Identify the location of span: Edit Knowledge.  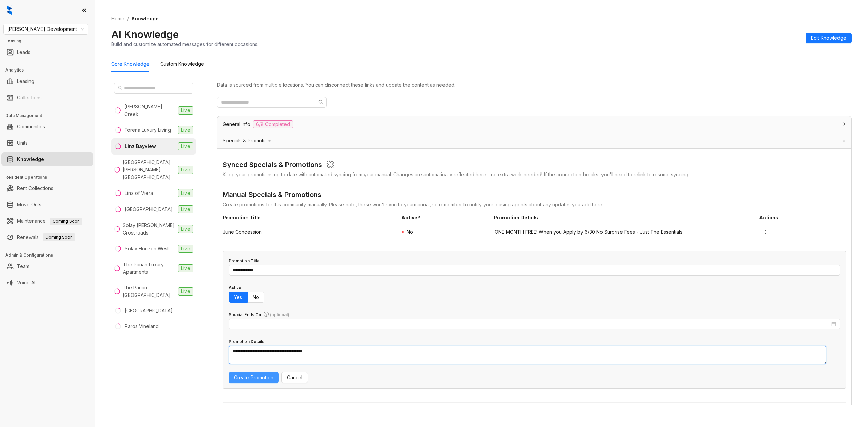
(829, 38).